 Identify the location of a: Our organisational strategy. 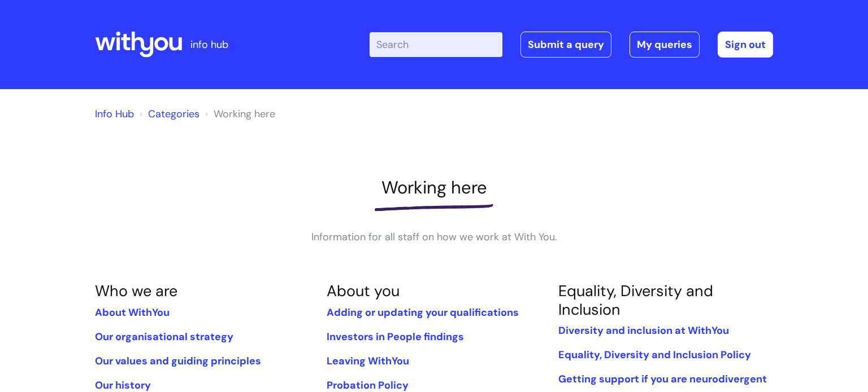
(164, 337).